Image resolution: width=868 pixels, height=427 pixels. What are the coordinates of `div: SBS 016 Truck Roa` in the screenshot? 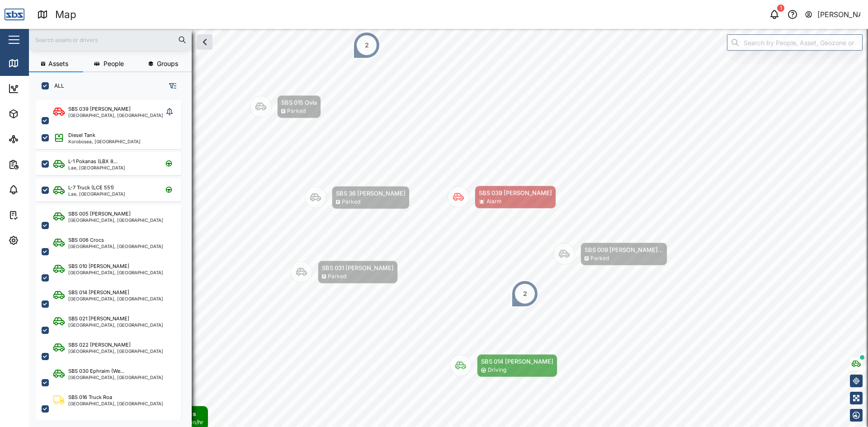 It's located at (90, 398).